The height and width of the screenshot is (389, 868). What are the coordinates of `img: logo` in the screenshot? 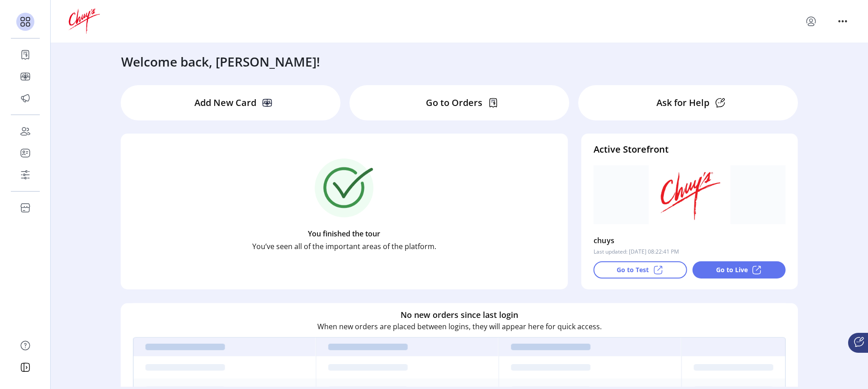 It's located at (84, 21).